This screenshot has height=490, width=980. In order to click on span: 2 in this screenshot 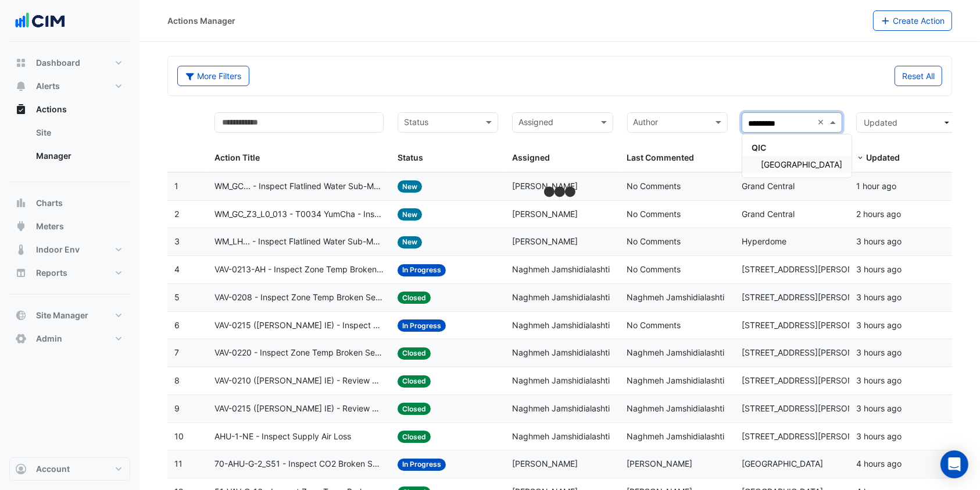, I will do `click(177, 213)`.